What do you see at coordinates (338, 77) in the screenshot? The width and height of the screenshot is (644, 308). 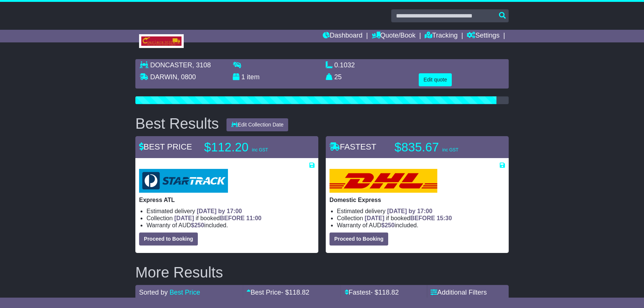 I see `span: 25` at bounding box center [338, 77].